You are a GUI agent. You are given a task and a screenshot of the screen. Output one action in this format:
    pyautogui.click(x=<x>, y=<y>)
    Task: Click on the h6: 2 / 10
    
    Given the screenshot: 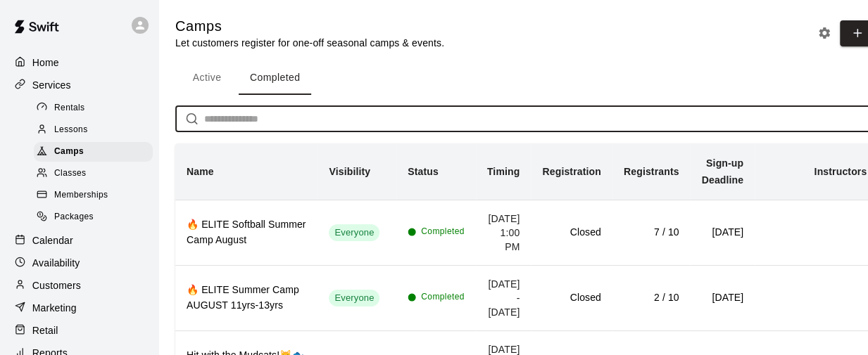 What is the action you would take?
    pyautogui.click(x=651, y=298)
    